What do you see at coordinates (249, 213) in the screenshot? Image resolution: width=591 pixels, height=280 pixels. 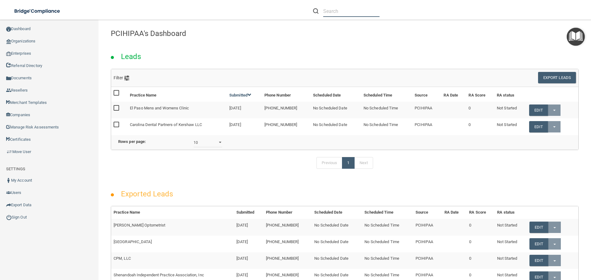 I see `th: Submitted` at bounding box center [249, 213].